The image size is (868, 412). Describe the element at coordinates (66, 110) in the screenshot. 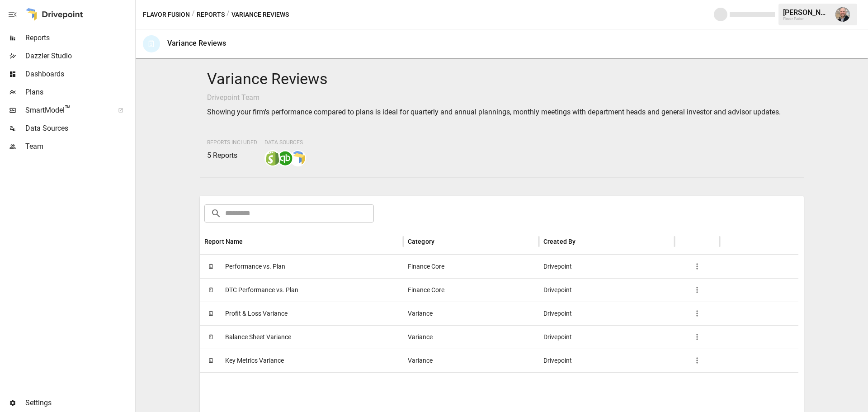

I see `span: SmartModel` at that location.